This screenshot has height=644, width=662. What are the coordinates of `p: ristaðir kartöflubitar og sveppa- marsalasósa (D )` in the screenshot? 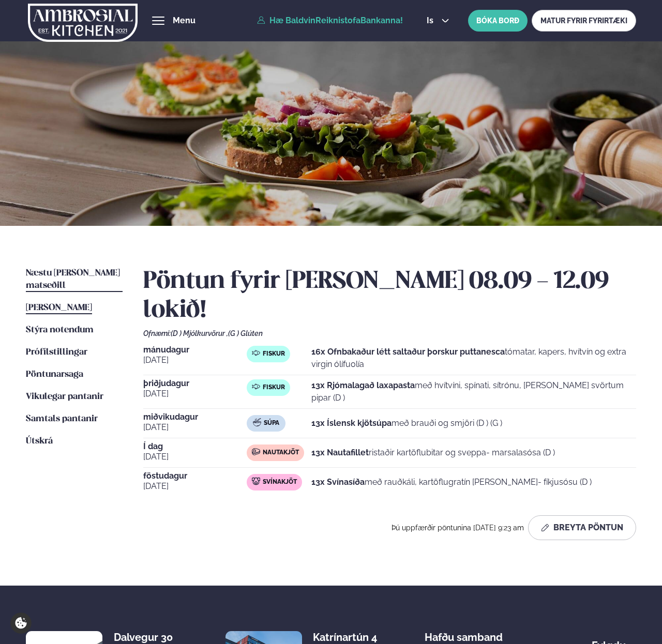 It's located at (432, 453).